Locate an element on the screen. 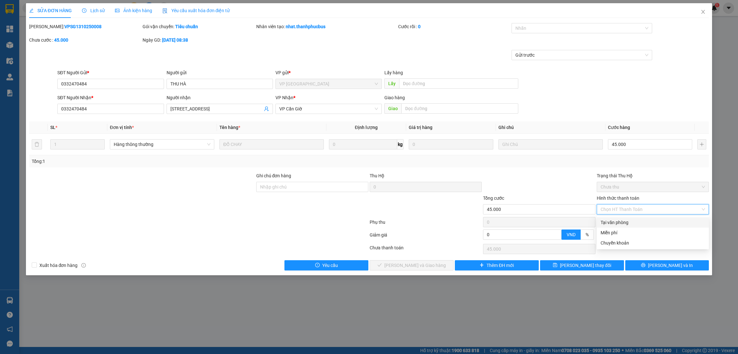 This screenshot has width=738, height=354. label: Ghi chú đơn hàng is located at coordinates (274, 176).